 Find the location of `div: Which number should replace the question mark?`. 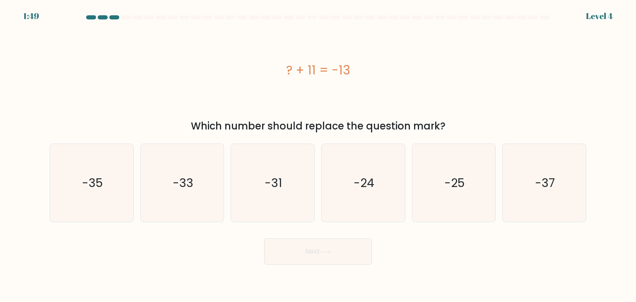

div: Which number should replace the question mark? is located at coordinates (318, 126).